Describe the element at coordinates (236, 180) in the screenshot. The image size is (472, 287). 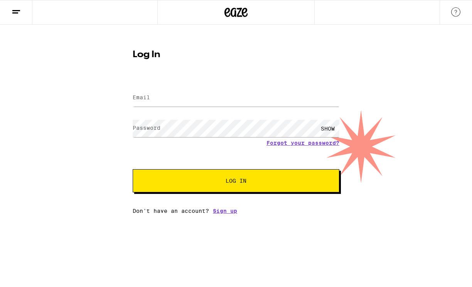
I see `button: Log In` at that location.